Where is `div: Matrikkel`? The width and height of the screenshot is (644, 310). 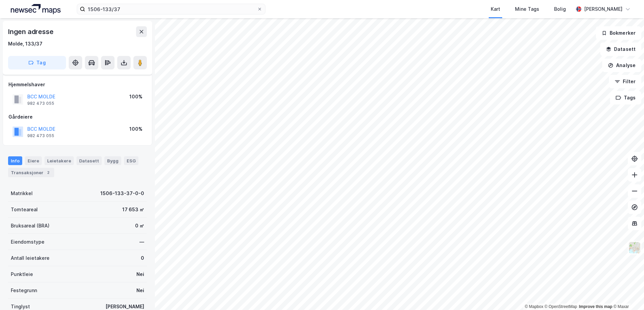
div: Matrikkel is located at coordinates (21, 194).